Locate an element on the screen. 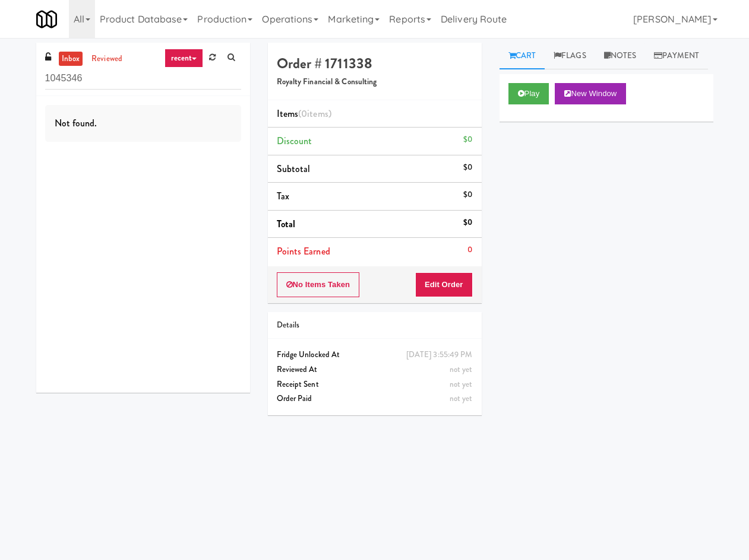  a: Cart is located at coordinates (522, 56).